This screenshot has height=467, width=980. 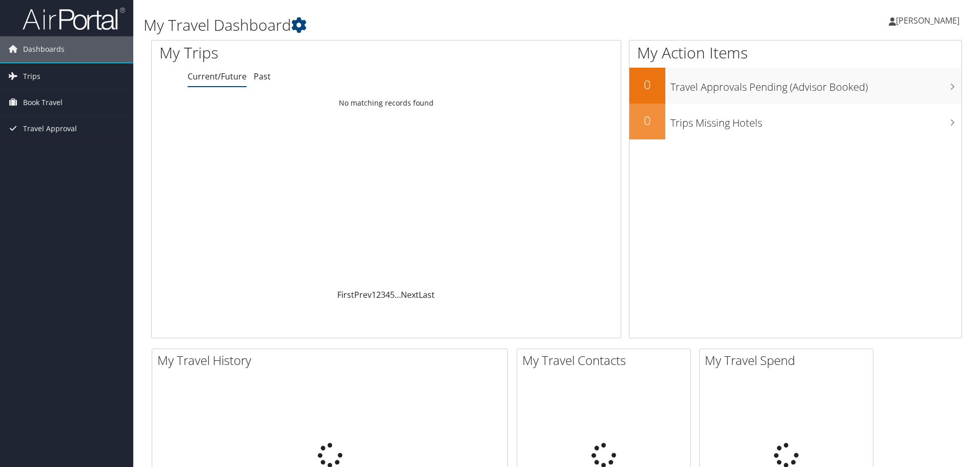 I want to click on a: 5, so click(x=392, y=295).